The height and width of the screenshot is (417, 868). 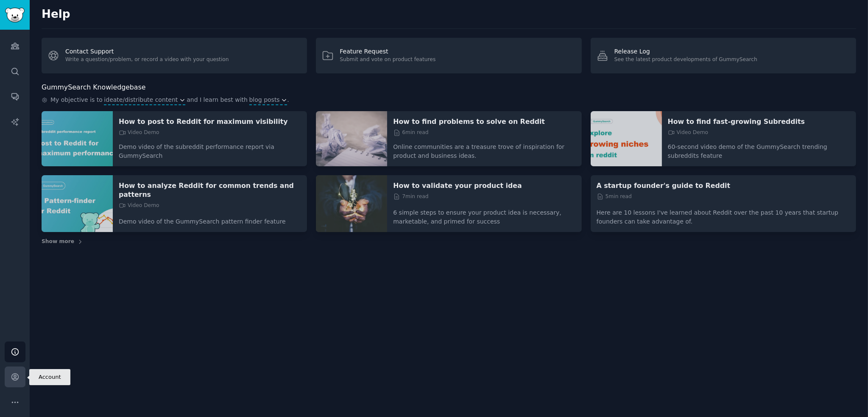 I want to click on span: 7 min read, so click(x=410, y=197).